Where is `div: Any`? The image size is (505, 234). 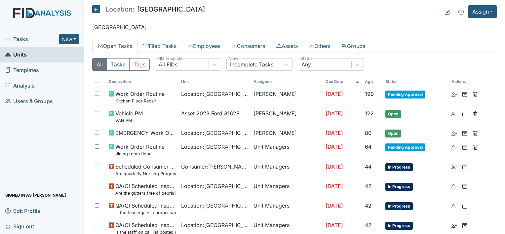 div: Any is located at coordinates (306, 64).